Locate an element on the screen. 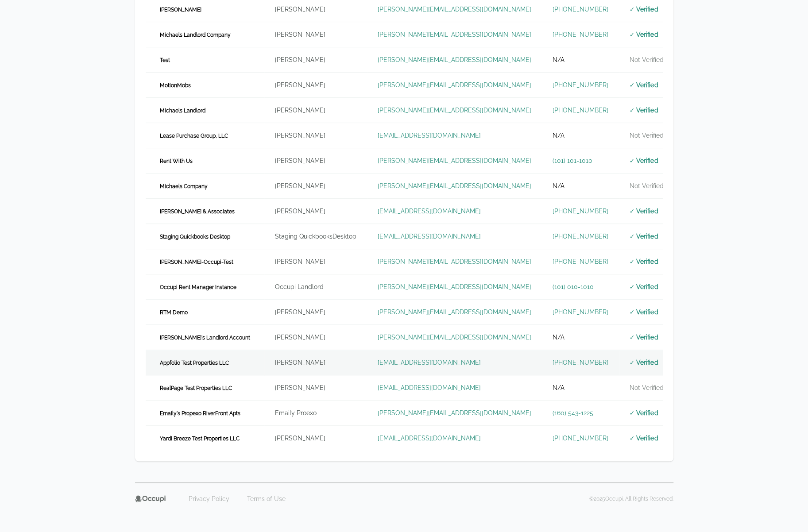  span: Occupi Rent Manager Instance is located at coordinates (198, 288).